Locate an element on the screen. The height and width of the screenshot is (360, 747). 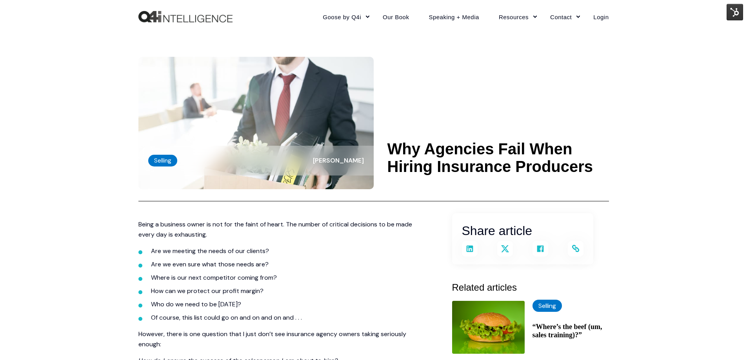
a: Share on Facebook is located at coordinates (540, 249).